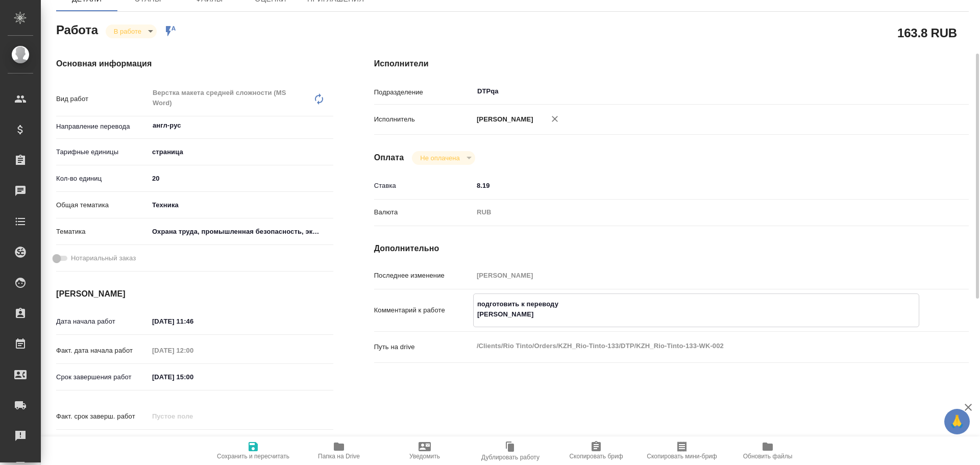 The width and height of the screenshot is (980, 465). Describe the element at coordinates (253, 451) in the screenshot. I see `button: Сохранить и пересчитать` at that location.